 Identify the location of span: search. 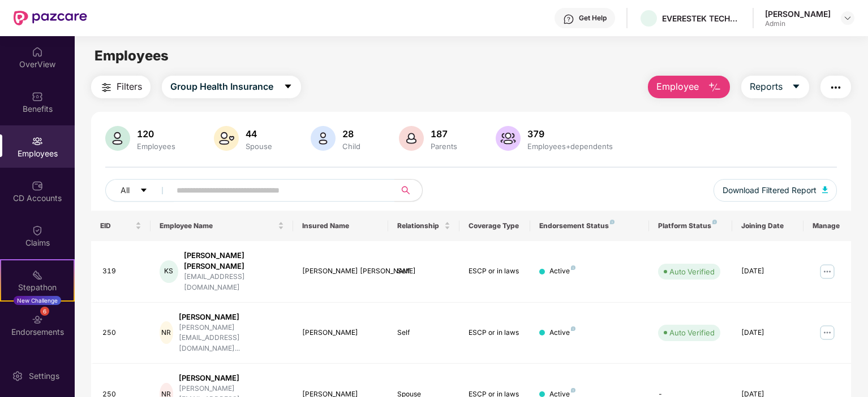
(405, 190).